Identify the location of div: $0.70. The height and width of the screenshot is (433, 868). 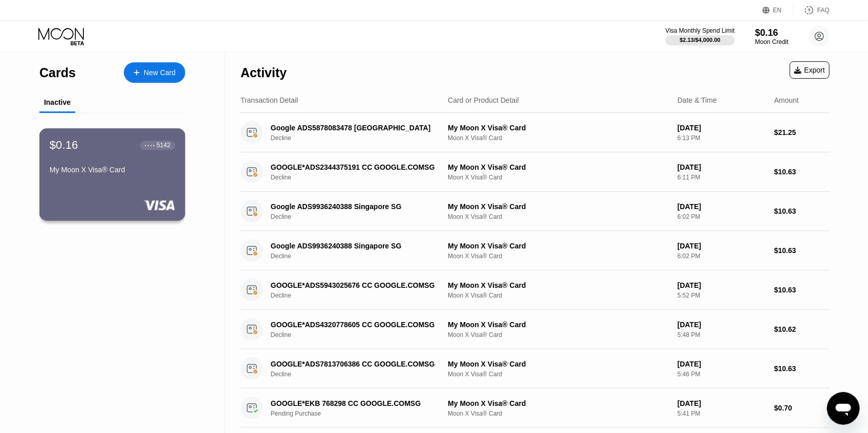
(802, 408).